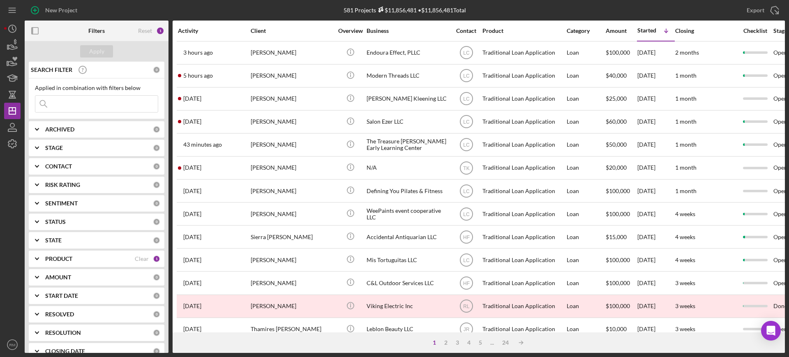 This screenshot has width=789, height=357. What do you see at coordinates (65, 351) in the screenshot?
I see `b: CLOSING DATE` at bounding box center [65, 351].